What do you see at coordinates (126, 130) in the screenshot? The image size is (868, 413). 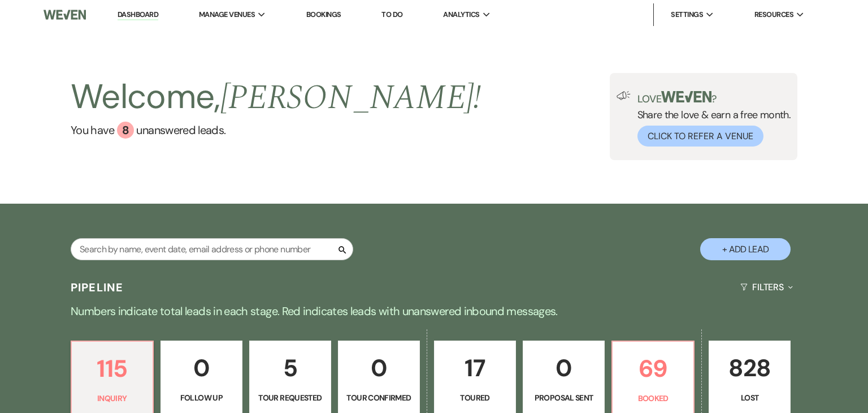 I see `div: 8` at bounding box center [126, 130].